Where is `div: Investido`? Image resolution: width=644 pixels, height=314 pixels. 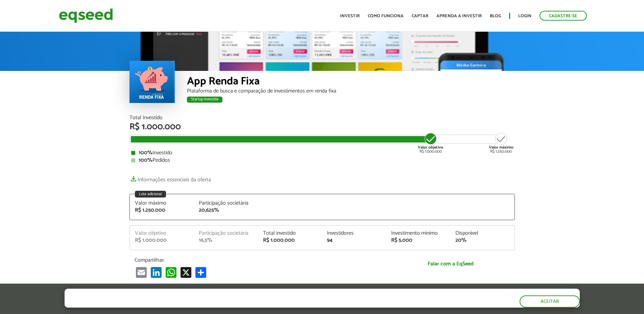
div: Investido is located at coordinates (322, 153).